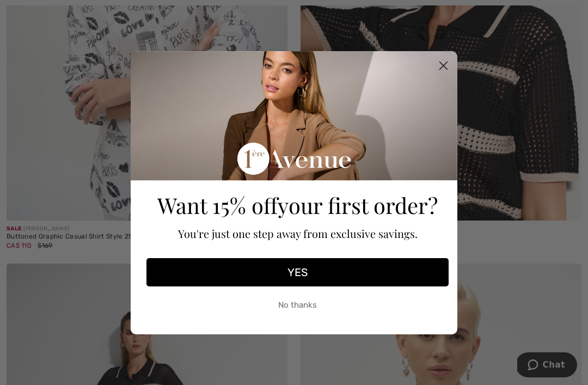 The width and height of the screenshot is (588, 385). What do you see at coordinates (297, 305) in the screenshot?
I see `button: No thanks` at bounding box center [297, 305].